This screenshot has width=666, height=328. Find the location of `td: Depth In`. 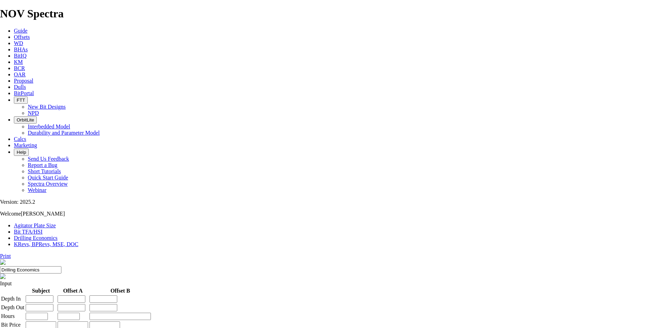

td: Depth In is located at coordinates (12, 299).